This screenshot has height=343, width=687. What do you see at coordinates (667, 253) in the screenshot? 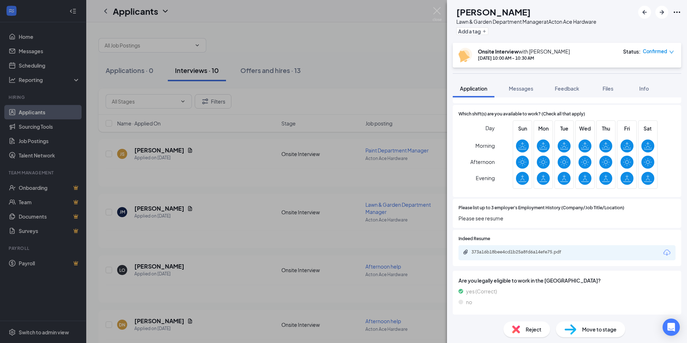
I see `svg: Download` at bounding box center [667, 253].